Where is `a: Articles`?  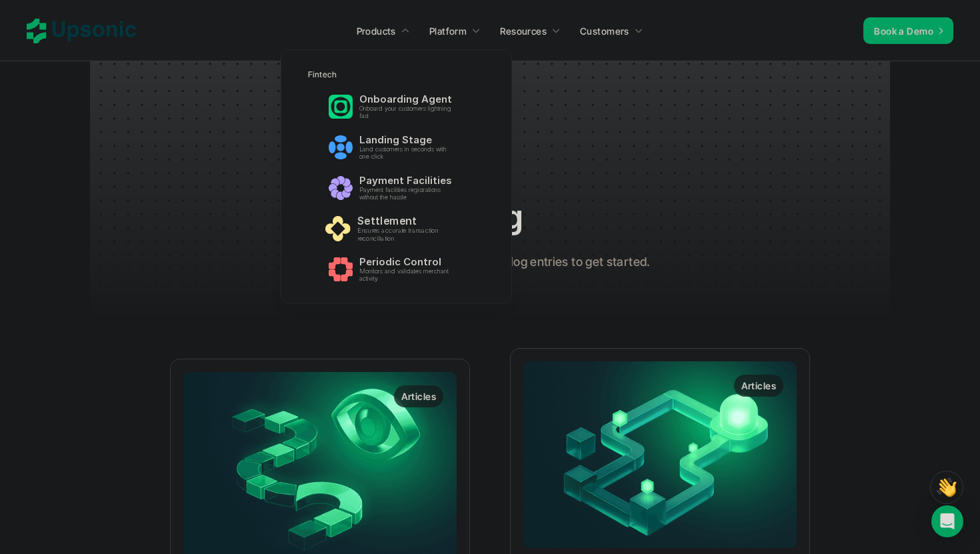
a: Articles is located at coordinates (660, 455).